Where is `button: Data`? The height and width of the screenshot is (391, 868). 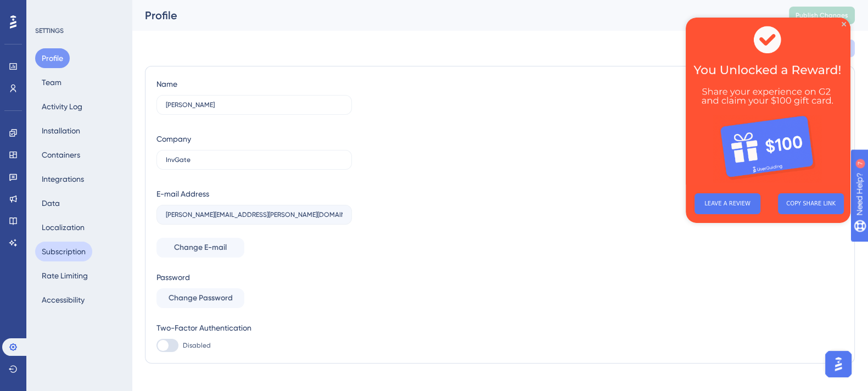
button: Data is located at coordinates (51, 203).